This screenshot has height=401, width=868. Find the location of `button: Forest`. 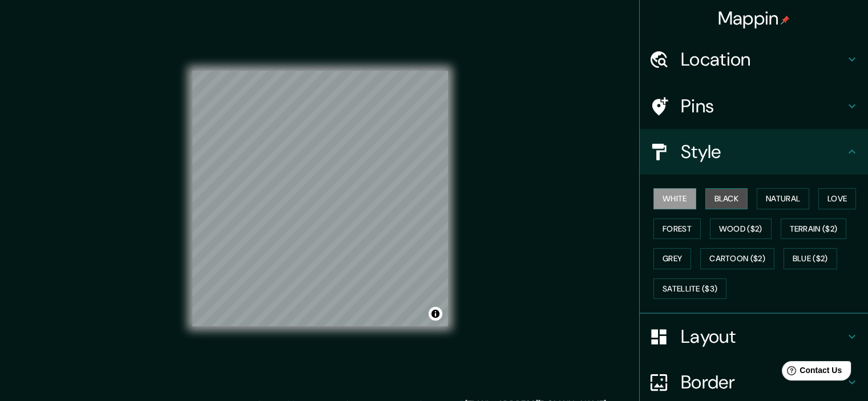

button: Forest is located at coordinates (677, 229).